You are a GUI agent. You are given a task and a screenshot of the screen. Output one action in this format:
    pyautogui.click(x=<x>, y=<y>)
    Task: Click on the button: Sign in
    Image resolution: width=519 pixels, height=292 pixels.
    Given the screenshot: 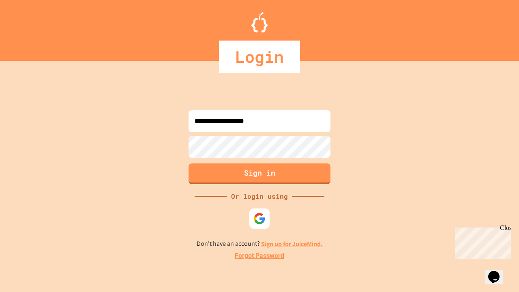 What is the action you would take?
    pyautogui.click(x=259, y=173)
    